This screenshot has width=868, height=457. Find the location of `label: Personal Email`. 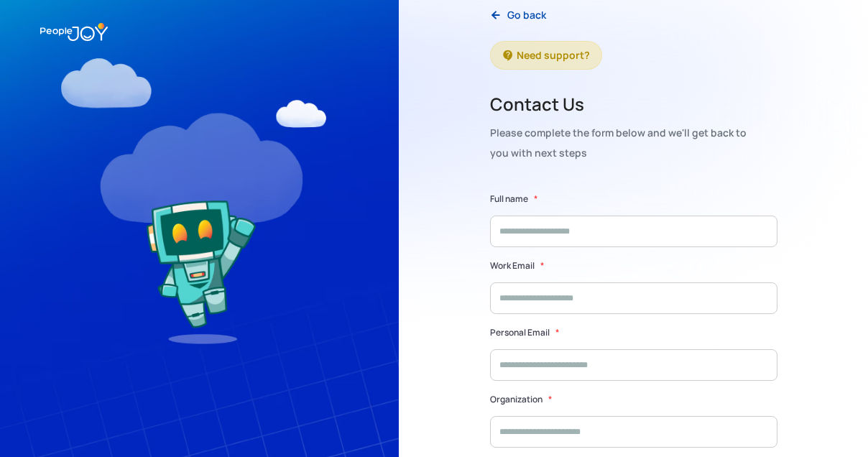

label: Personal Email is located at coordinates (520, 332).